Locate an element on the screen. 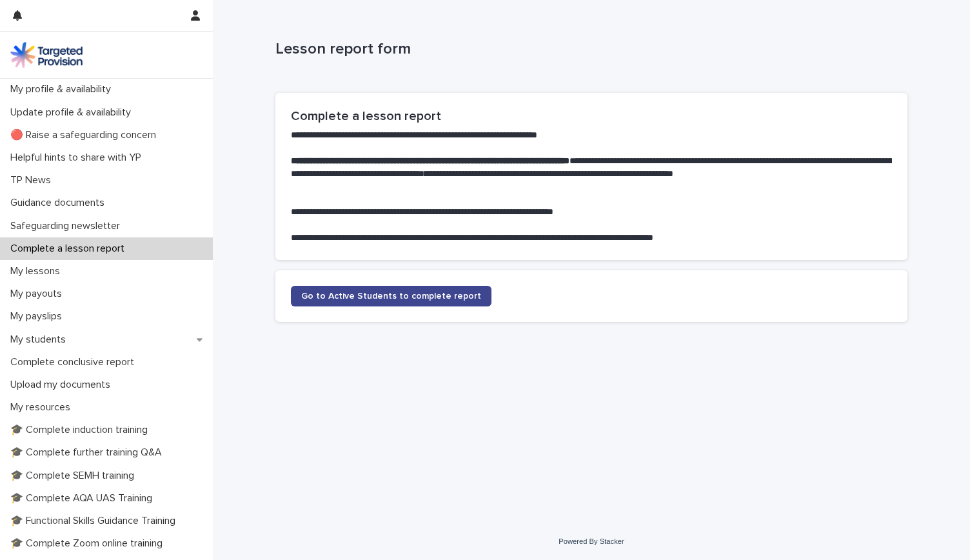  p: My profile & availability is located at coordinates (64, 89).